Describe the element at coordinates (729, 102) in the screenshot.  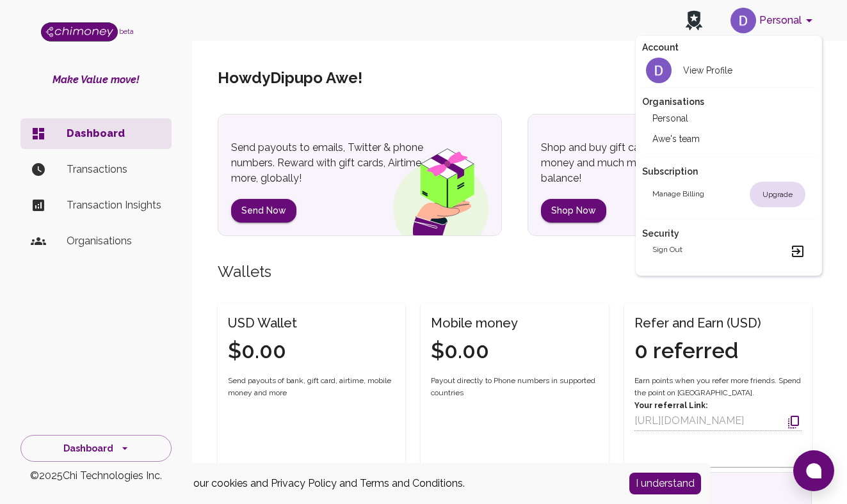
I see `h2: Organisations` at that location.